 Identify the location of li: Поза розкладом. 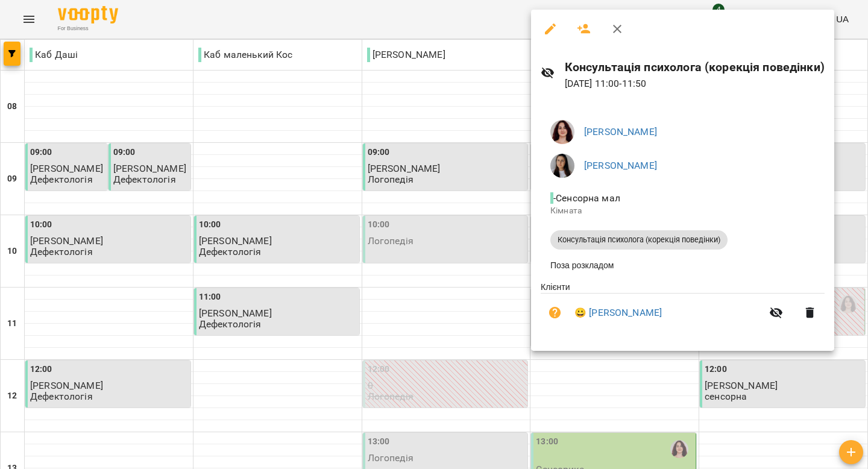
(682, 265).